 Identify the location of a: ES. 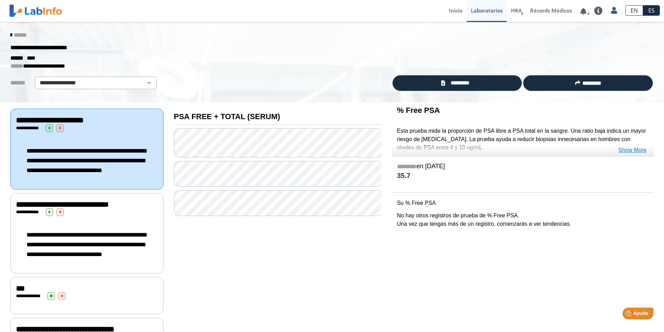
(651, 10).